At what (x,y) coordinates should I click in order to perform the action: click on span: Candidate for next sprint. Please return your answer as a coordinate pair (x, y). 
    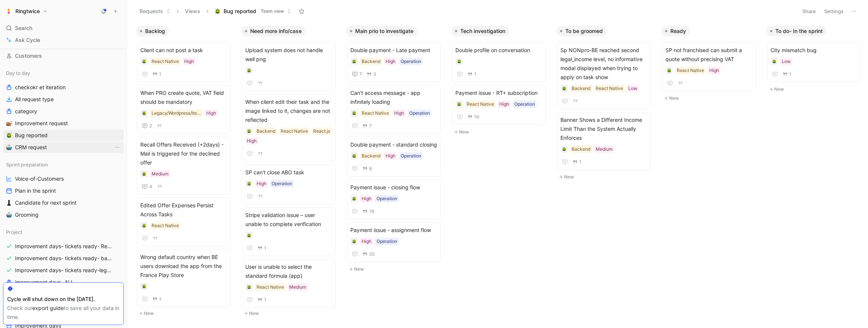
    Looking at the image, I should click on (46, 203).